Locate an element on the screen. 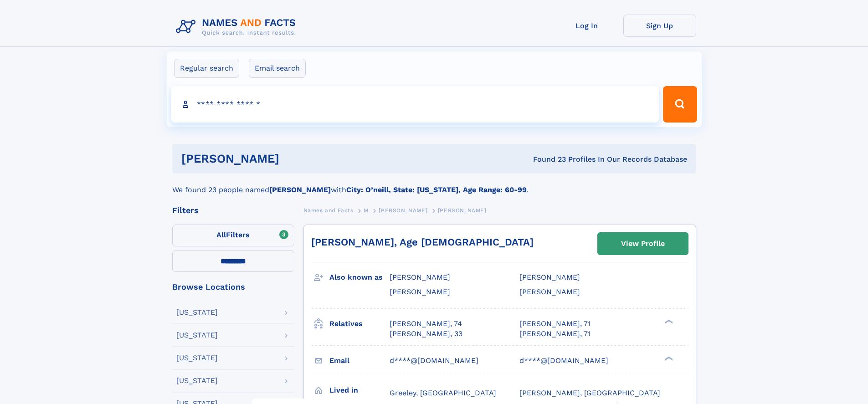 Image resolution: width=868 pixels, height=404 pixels. input: search input is located at coordinates (415, 104).